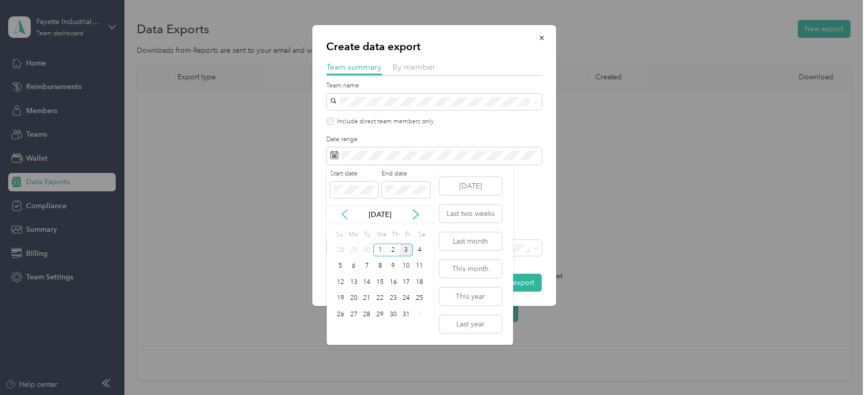 This screenshot has height=395, width=868. Describe the element at coordinates (471, 241) in the screenshot. I see `button: Last month` at that location.